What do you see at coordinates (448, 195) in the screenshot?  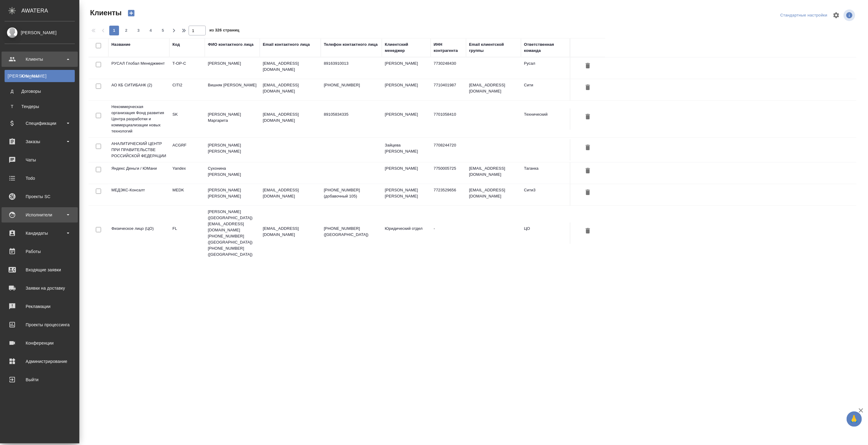 I see `td: 7723529656` at bounding box center [448, 195].